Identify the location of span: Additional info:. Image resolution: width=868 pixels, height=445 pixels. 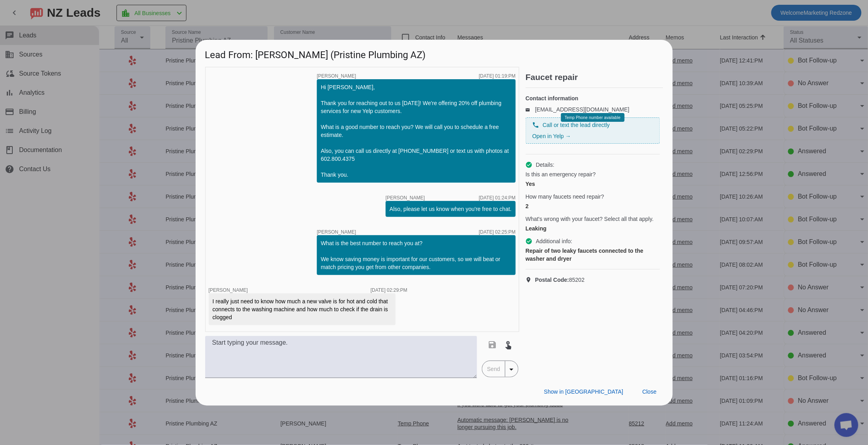
(554, 241).